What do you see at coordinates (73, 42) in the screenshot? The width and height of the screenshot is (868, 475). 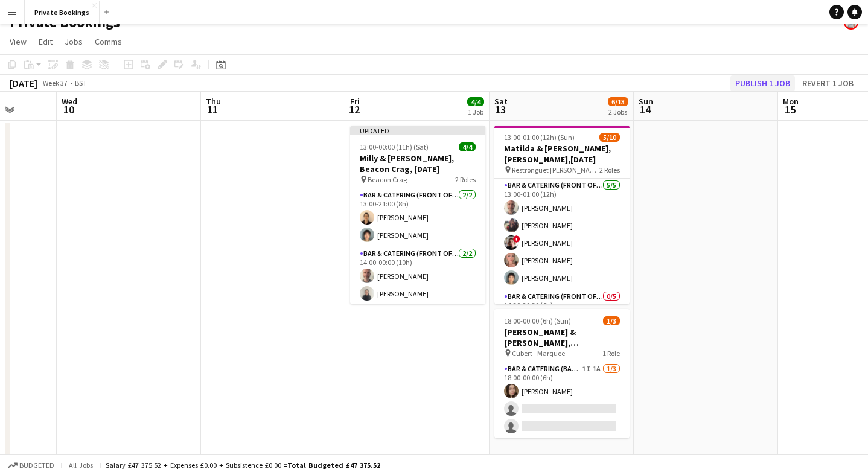 I see `a: Jobs` at bounding box center [73, 42].